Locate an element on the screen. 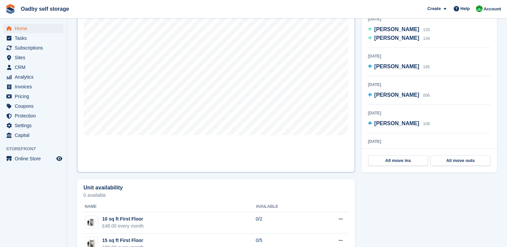 This screenshot has height=247, width=507. td: 0/2 is located at coordinates (284, 223).